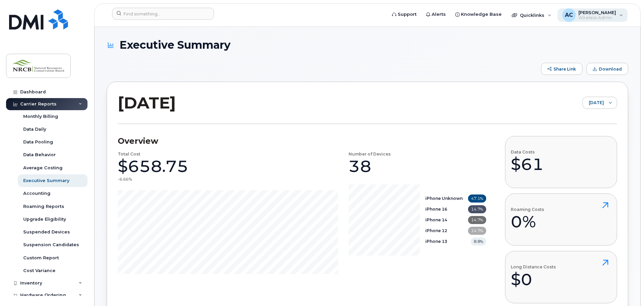  Describe the element at coordinates (527, 164) in the screenshot. I see `div: $61` at that location.